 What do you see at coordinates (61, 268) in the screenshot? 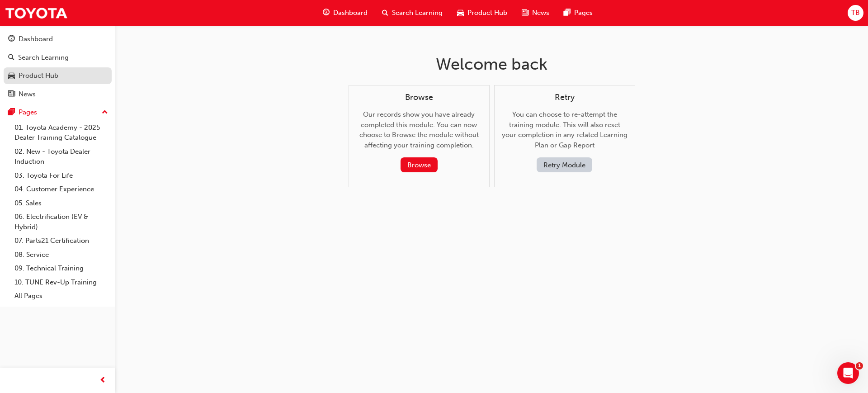
I see `a: 09. Technical Training` at bounding box center [61, 268].